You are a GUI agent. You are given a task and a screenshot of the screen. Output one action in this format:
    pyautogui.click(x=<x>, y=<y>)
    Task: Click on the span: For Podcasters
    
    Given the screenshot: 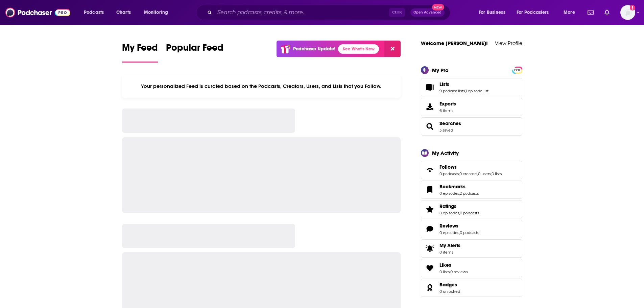 What is the action you would take?
    pyautogui.click(x=533, y=12)
    